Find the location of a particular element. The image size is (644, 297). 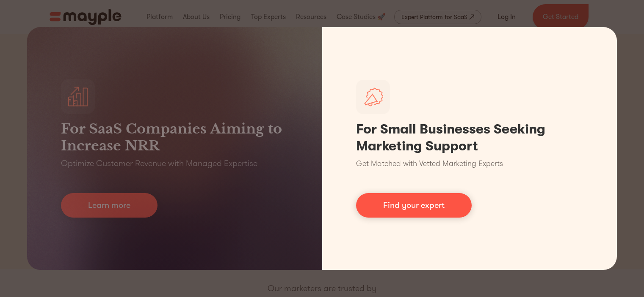

h1: For Small Businesses Seeking Marketing Support is located at coordinates (470, 138).